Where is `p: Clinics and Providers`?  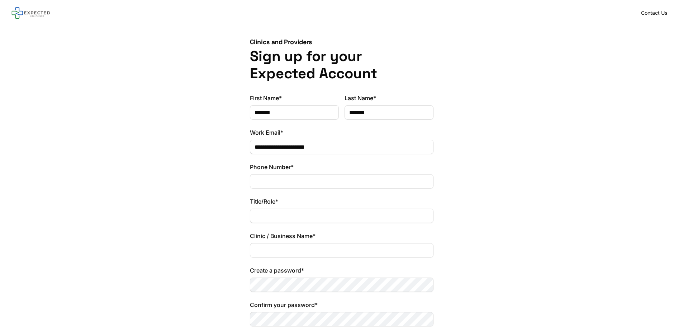
p: Clinics and Providers is located at coordinates (342, 42).